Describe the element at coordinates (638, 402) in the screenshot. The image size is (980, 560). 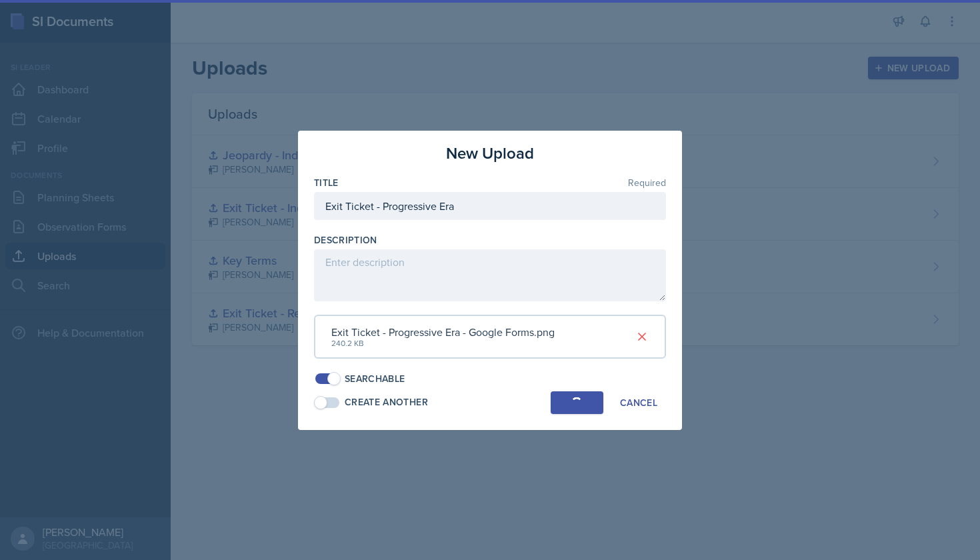
I see `div: Cancel` at that location.